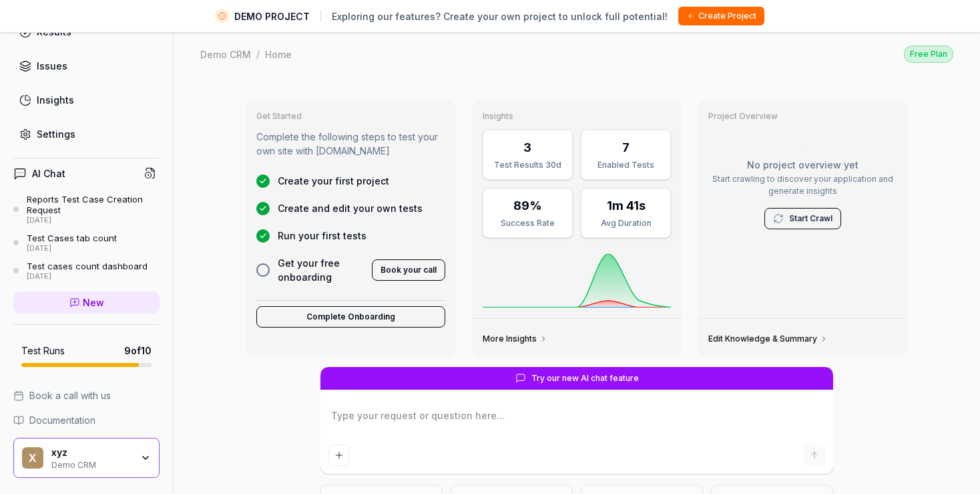  I want to click on a: Issues, so click(86, 65).